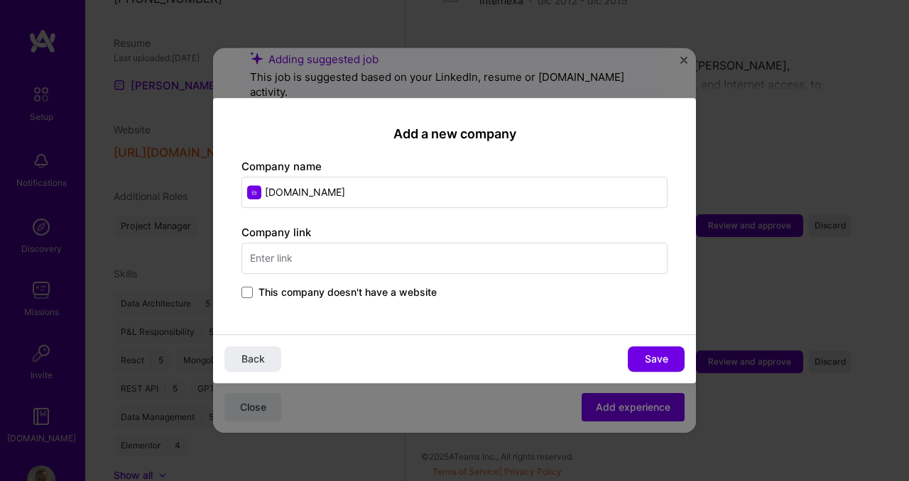 This screenshot has height=481, width=909. Describe the element at coordinates (454, 258) in the screenshot. I see `input: Enter link` at that location.